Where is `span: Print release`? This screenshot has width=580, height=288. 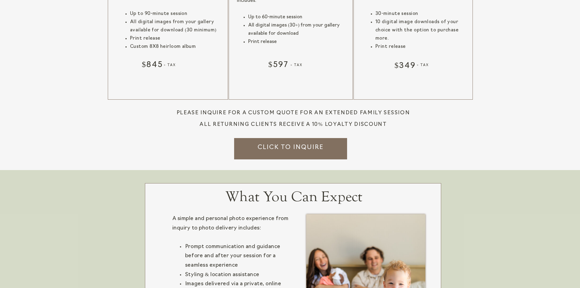
span: Print release is located at coordinates (263, 42).